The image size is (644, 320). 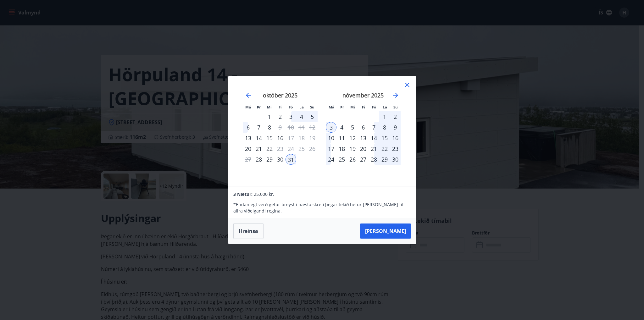 What do you see at coordinates (385, 127) in the screenshot?
I see `div: 8` at bounding box center [385, 127].